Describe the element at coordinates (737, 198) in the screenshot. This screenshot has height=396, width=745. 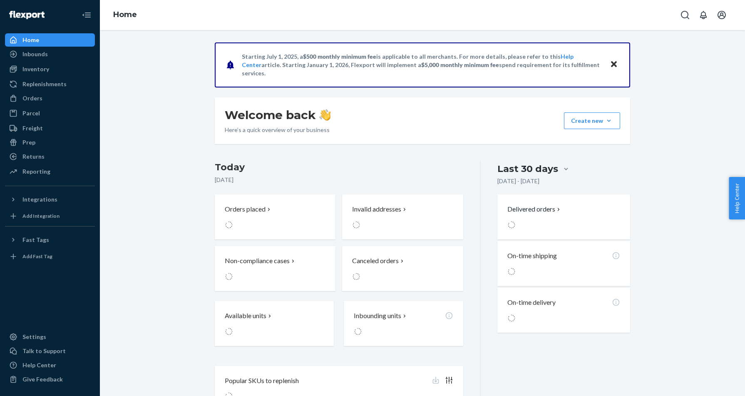
I see `button: Help Center` at that location.